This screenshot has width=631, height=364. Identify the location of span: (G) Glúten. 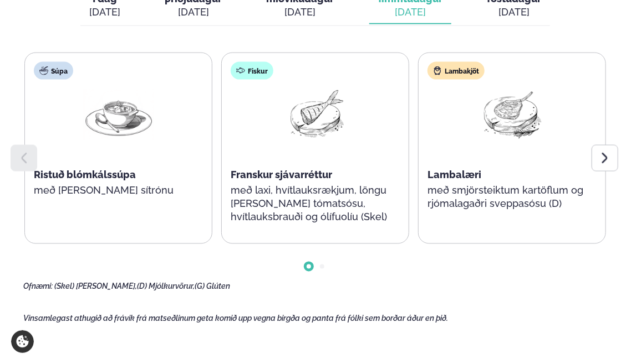
(212, 287).